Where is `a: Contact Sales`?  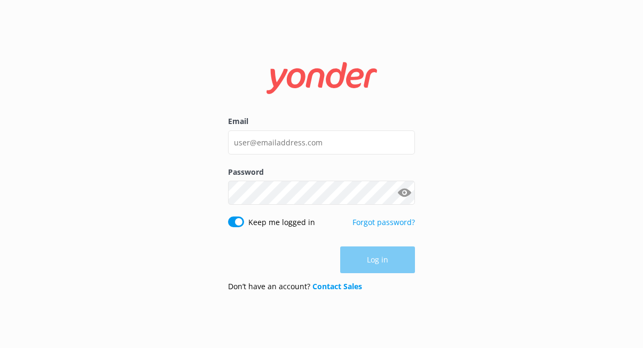 a: Contact Sales is located at coordinates (337, 286).